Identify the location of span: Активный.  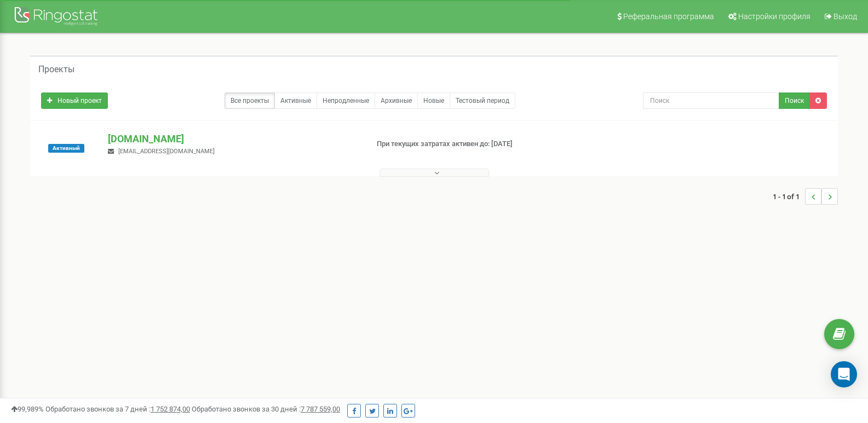
(66, 148).